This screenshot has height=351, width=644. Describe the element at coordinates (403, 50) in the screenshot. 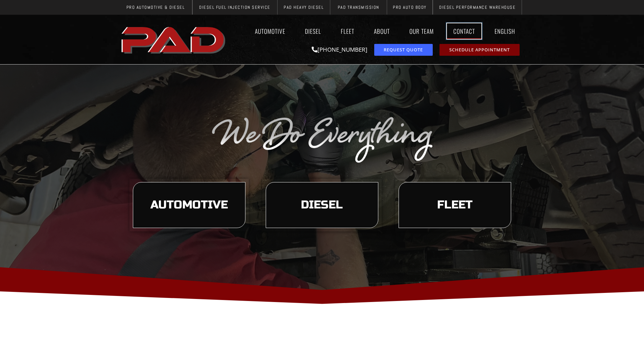

I see `a: request a service or repair quote` at that location.